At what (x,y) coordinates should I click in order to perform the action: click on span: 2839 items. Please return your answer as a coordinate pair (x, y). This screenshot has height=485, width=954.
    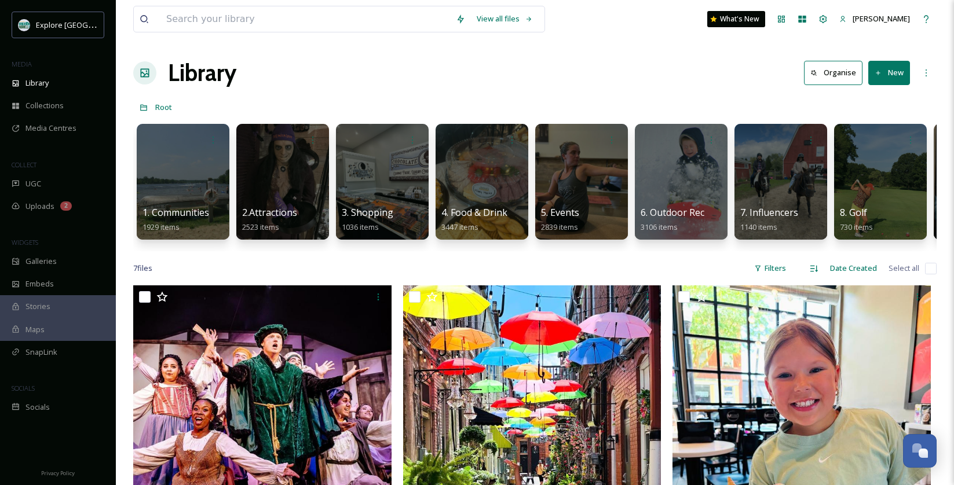
    Looking at the image, I should click on (559, 227).